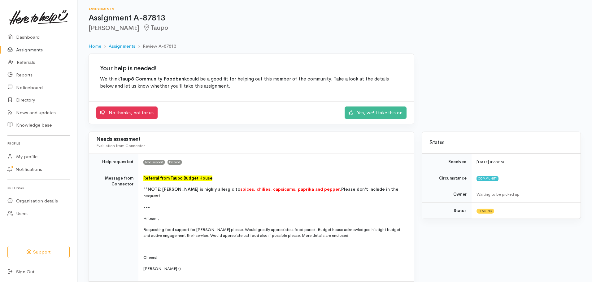 The width and height of the screenshot is (592, 282). Describe the element at coordinates (114, 226) in the screenshot. I see `td: Message from Connector` at that location.